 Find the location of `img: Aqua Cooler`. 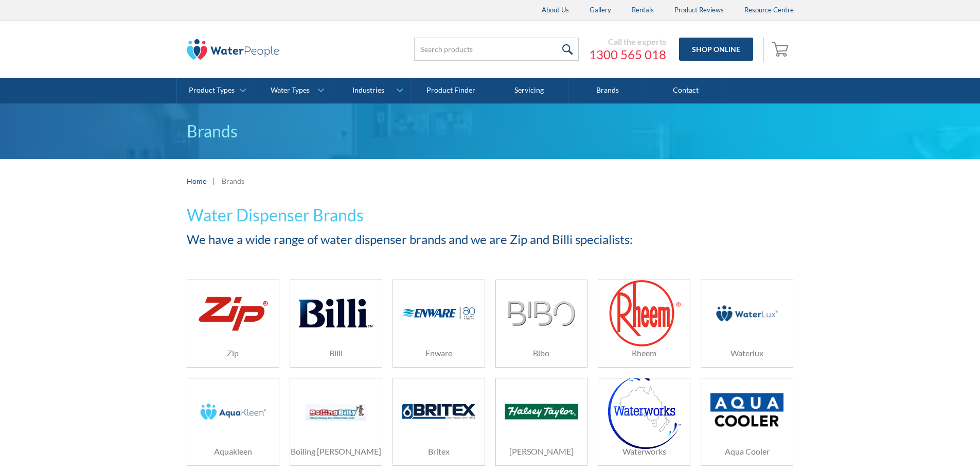

img: Aqua Cooler is located at coordinates (747, 411).